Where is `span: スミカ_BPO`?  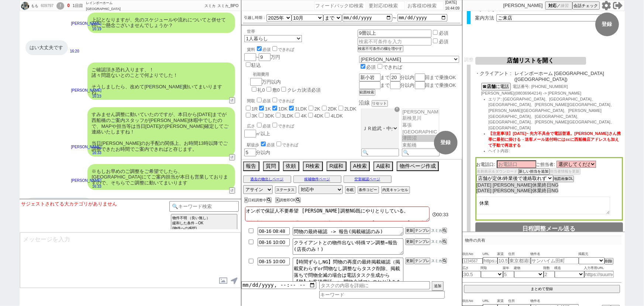 span: スミカ_BPO is located at coordinates (228, 6).